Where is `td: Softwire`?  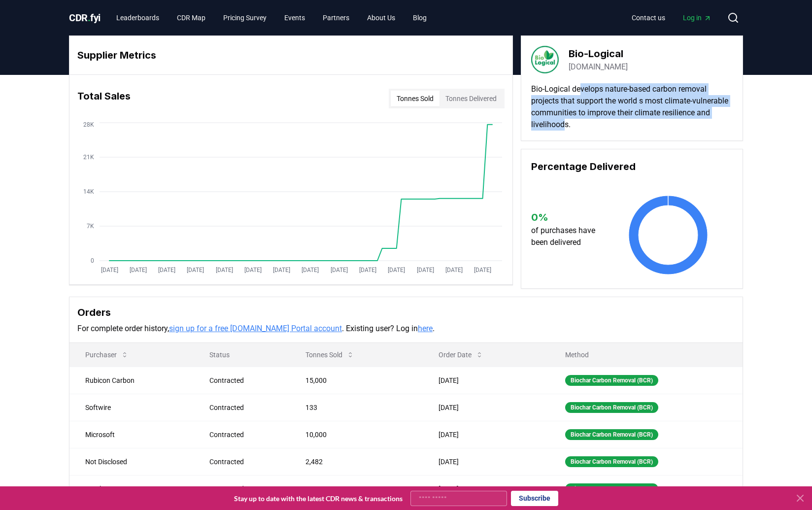
td: Softwire is located at coordinates (132, 407).